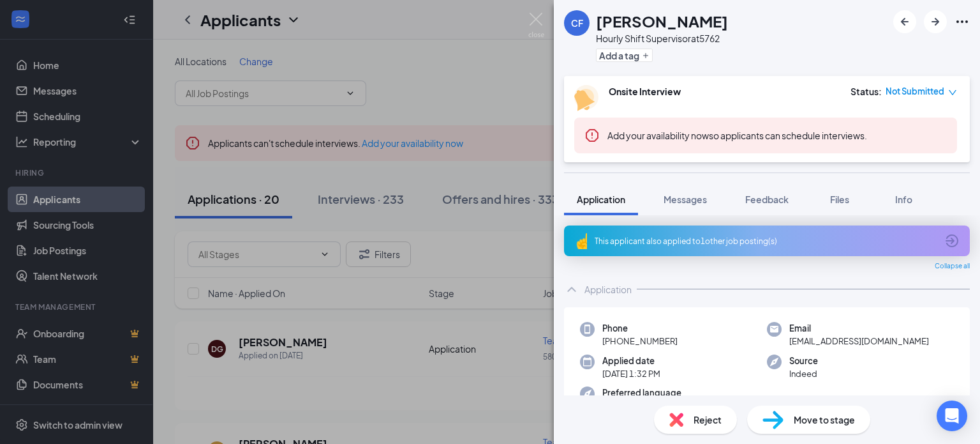 This screenshot has width=980, height=444. Describe the element at coordinates (839, 199) in the screenshot. I see `span: Files` at that location.